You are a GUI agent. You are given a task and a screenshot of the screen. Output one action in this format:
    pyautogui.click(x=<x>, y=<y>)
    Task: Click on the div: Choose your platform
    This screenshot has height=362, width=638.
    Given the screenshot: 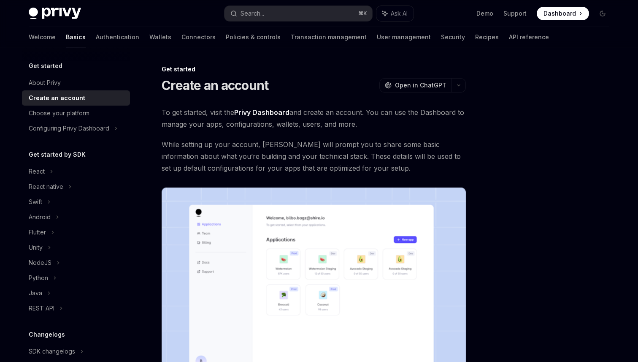 What is the action you would take?
    pyautogui.click(x=59, y=113)
    